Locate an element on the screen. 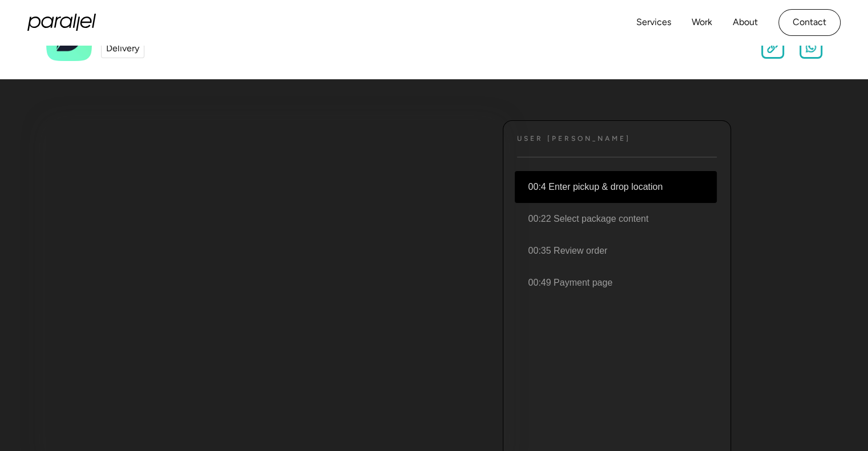 The width and height of the screenshot is (868, 451). div: Delivery is located at coordinates (123, 49).